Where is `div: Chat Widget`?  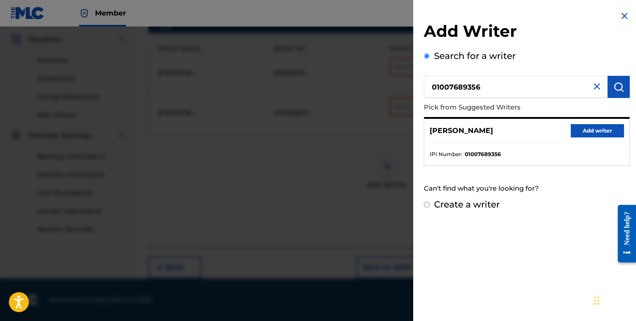 div: Chat Widget is located at coordinates (614, 300).